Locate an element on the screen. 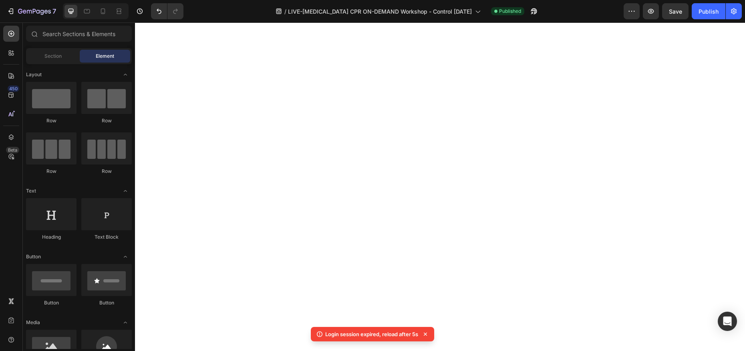  div: Undo/Redo is located at coordinates (167, 11).